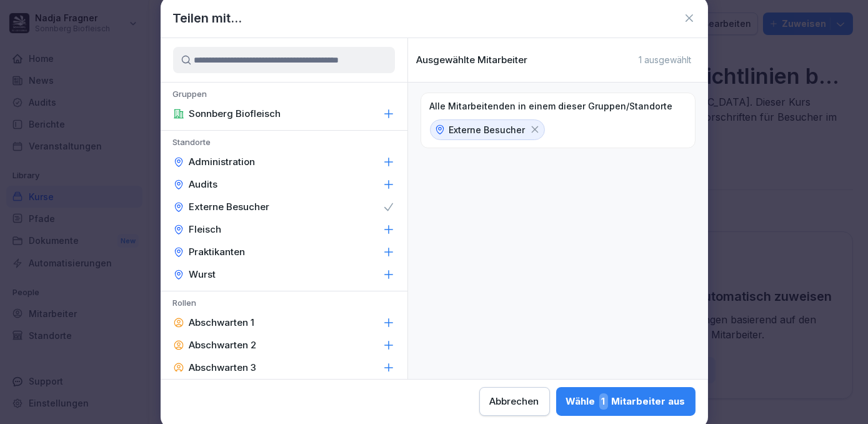  I want to click on button: Abbrechen, so click(515, 402).